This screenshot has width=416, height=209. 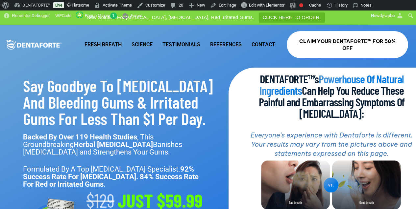 I want to click on a: CLICK HERE TO ORDER., so click(x=291, y=17).